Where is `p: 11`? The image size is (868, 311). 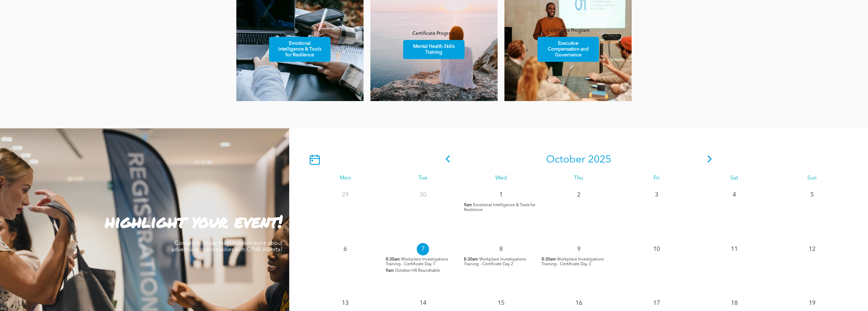
p: 11 is located at coordinates (734, 249).